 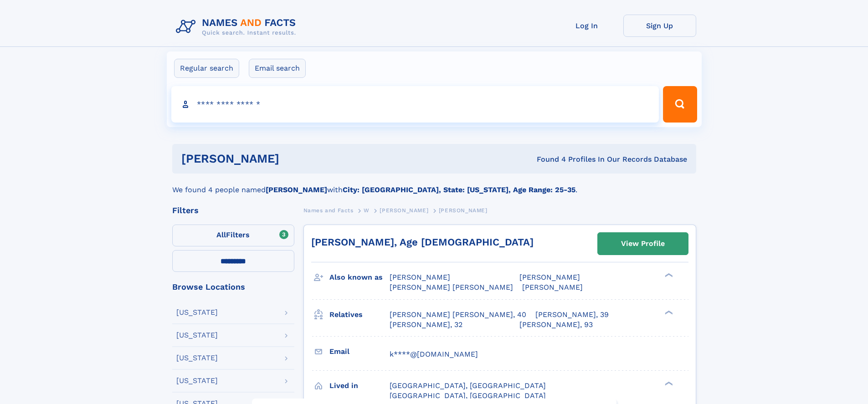 I want to click on h3: Relatives, so click(x=360, y=315).